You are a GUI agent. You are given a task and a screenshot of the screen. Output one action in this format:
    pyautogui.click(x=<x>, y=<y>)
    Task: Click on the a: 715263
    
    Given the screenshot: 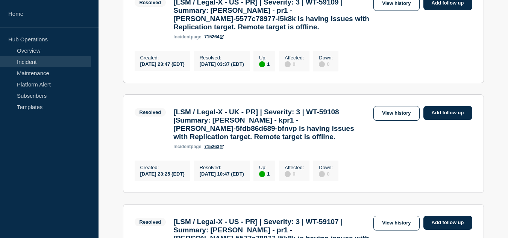 What is the action you would take?
    pyautogui.click(x=214, y=147)
    